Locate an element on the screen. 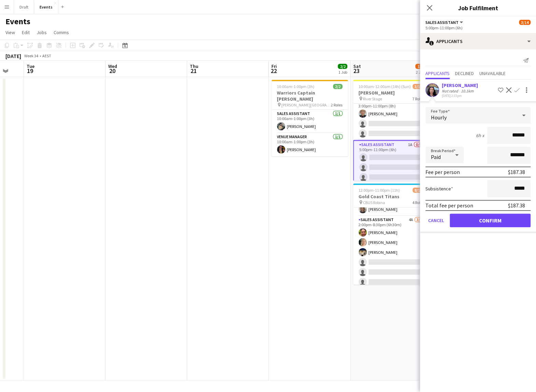  span: Edit is located at coordinates (25, 33).